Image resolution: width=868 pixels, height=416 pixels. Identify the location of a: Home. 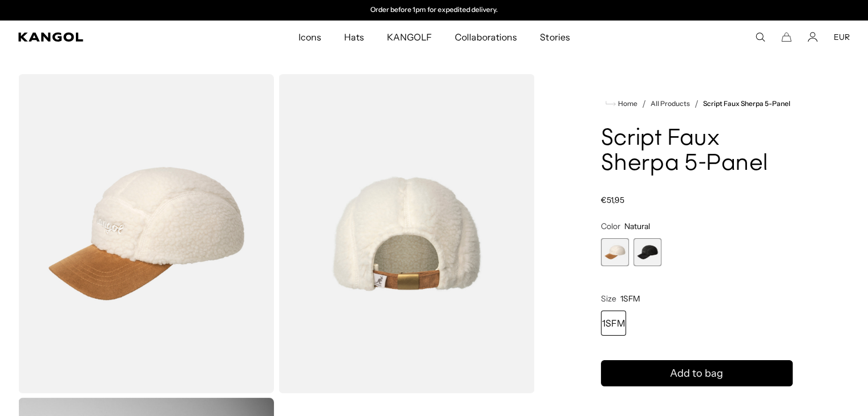
(622, 104).